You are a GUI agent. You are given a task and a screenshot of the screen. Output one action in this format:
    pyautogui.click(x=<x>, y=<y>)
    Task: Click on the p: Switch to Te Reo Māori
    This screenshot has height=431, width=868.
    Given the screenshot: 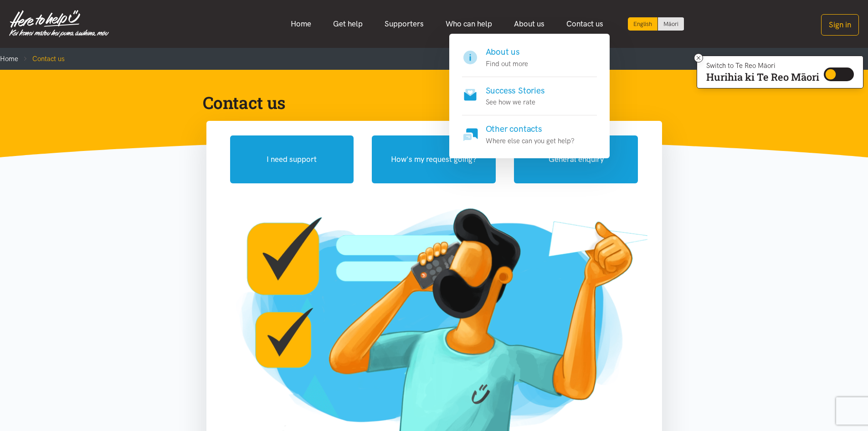 What is the action you would take?
    pyautogui.click(x=763, y=65)
    